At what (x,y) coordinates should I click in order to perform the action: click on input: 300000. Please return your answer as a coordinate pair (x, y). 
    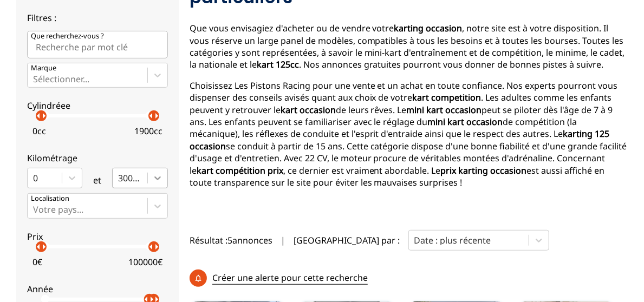
    Looking at the image, I should click on (119, 178).